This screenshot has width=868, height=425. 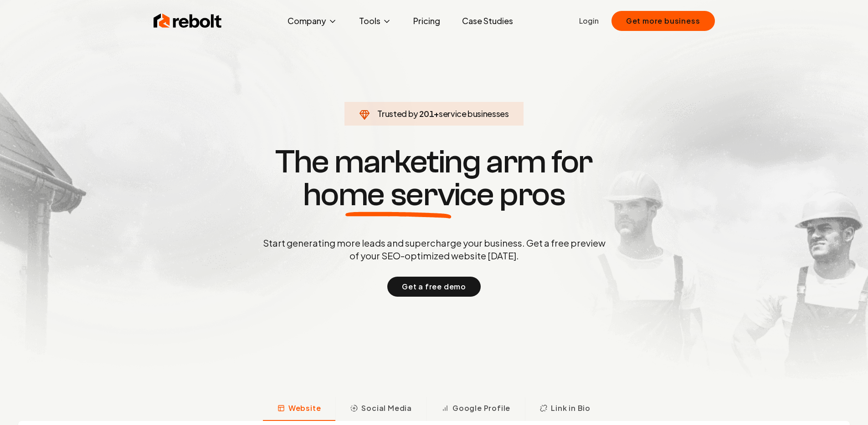 I want to click on span: Website, so click(x=305, y=409).